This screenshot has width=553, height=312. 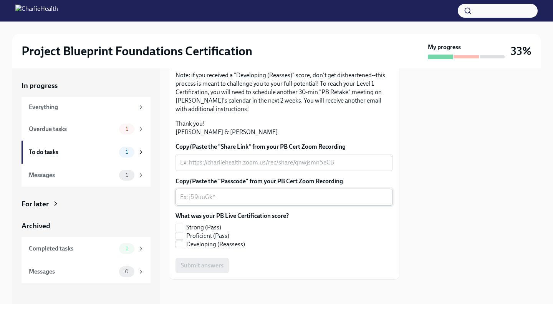 I want to click on span: 0, so click(x=127, y=271).